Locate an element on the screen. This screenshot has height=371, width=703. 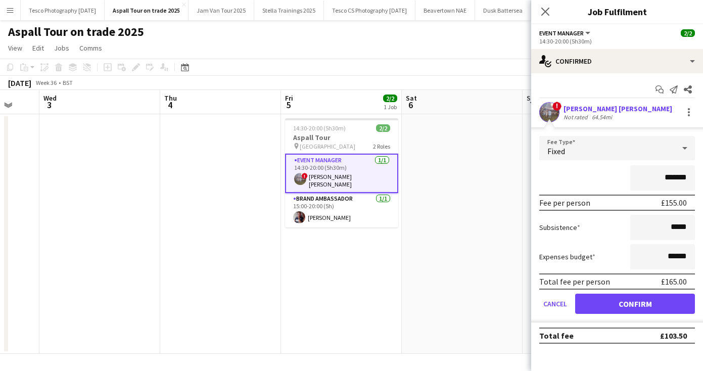
span: Fixed is located at coordinates (556, 151).